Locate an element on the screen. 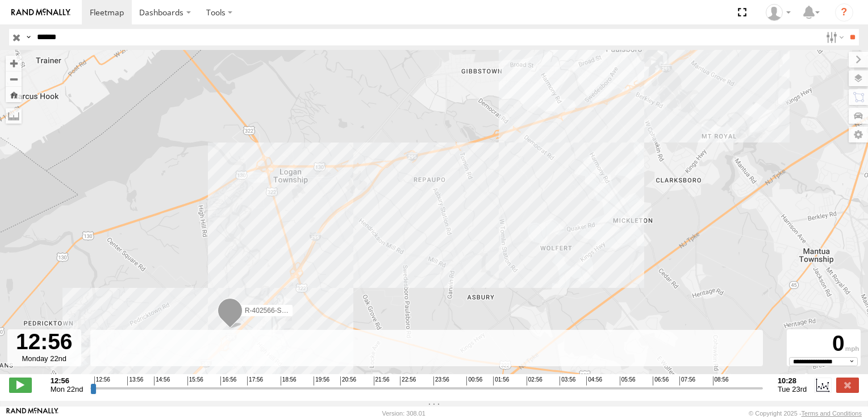 Image resolution: width=868 pixels, height=419 pixels. span: 21:56 is located at coordinates (382, 381).